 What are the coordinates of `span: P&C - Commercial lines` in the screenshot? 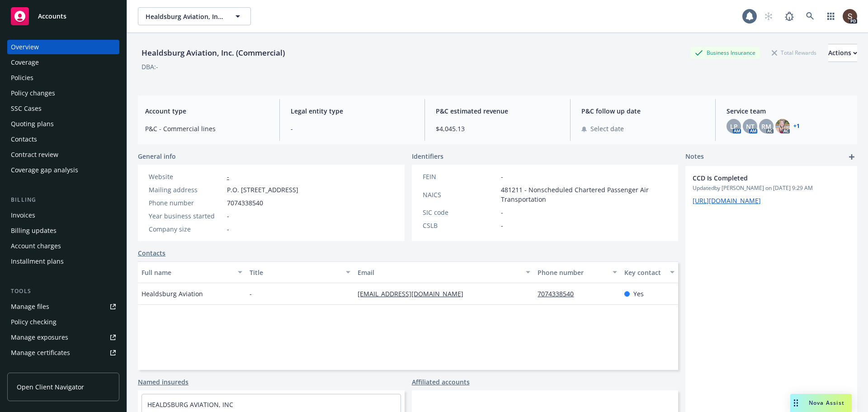 It's located at (207, 128).